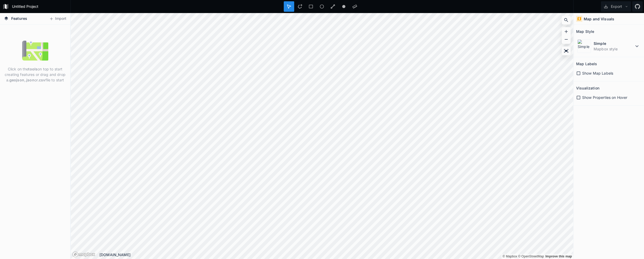 Image resolution: width=644 pixels, height=259 pixels. What do you see at coordinates (599, 19) in the screenshot?
I see `h4: Map and Visuals` at bounding box center [599, 19].